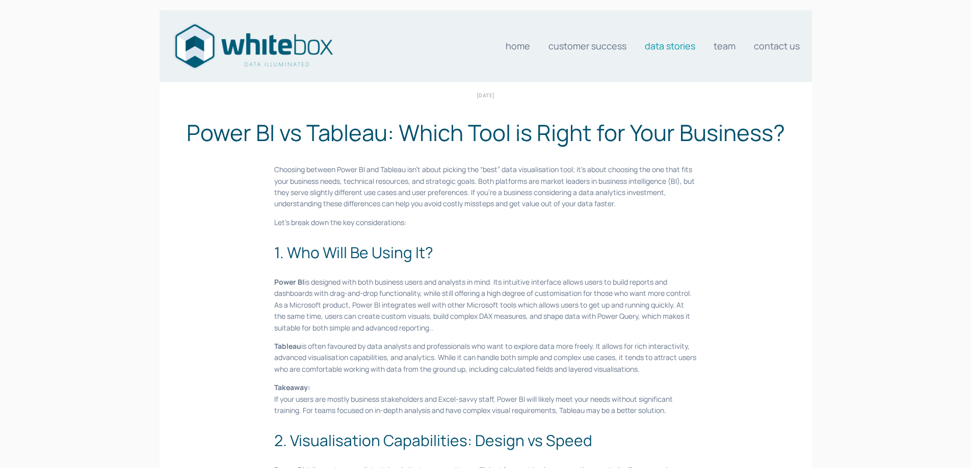 The image size is (971, 468). I want to click on p: is often favoured by data analysts and professionals who want to explore data more freely. It all..., so click(485, 358).